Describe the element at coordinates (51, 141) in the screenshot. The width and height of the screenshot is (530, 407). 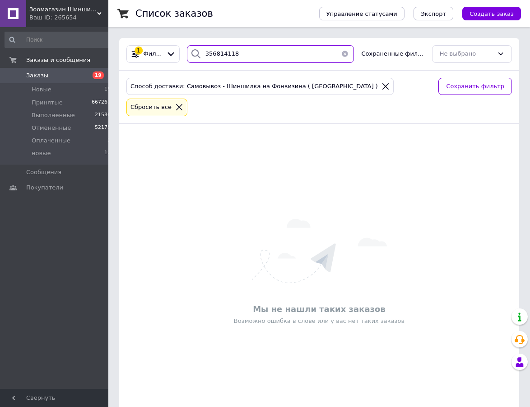
I see `span: Оплаченные` at that location.